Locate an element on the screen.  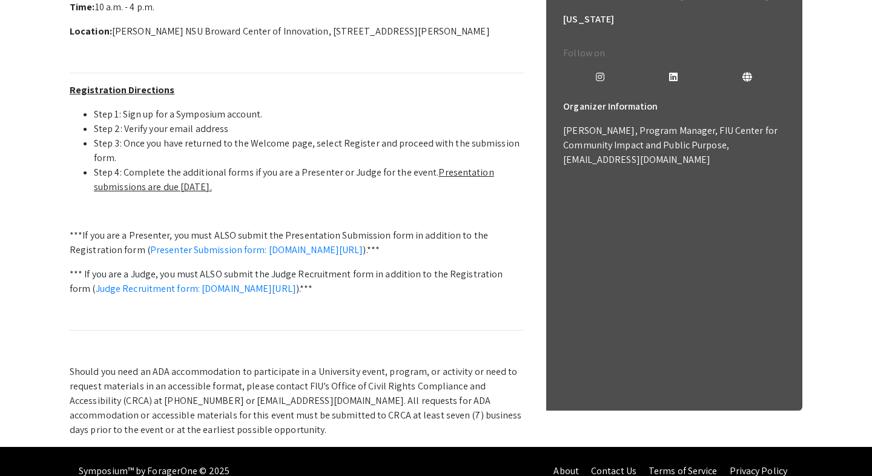
u: Registration Directions is located at coordinates (122, 90).